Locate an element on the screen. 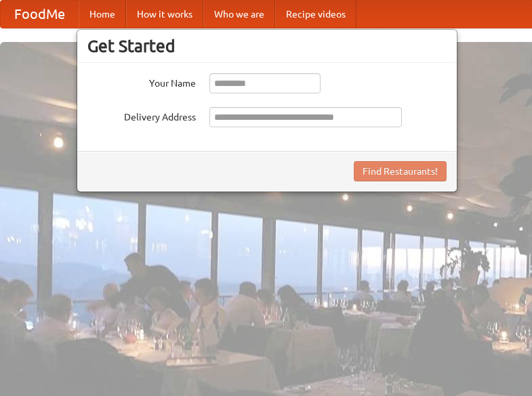  h3: Get Started is located at coordinates (267, 46).